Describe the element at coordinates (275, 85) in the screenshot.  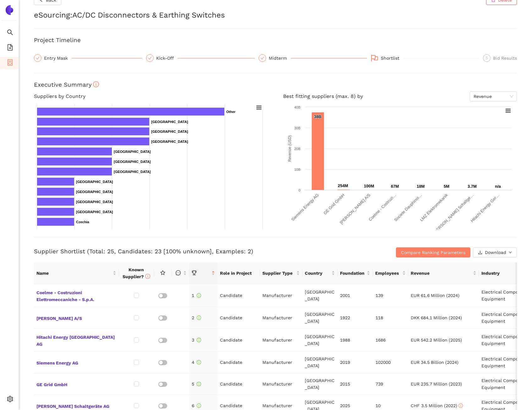
I see `h3: Executive Summary` at that location.